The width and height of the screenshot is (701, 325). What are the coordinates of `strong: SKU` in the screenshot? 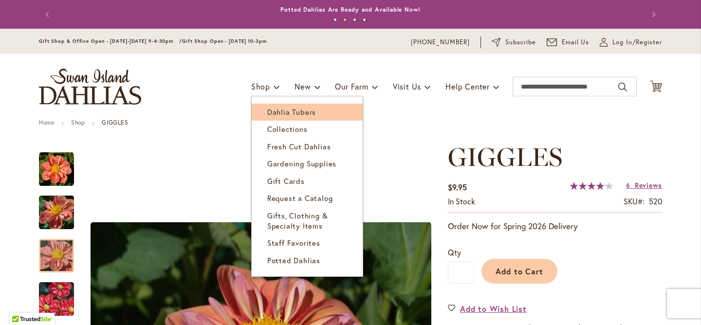 It's located at (634, 201).